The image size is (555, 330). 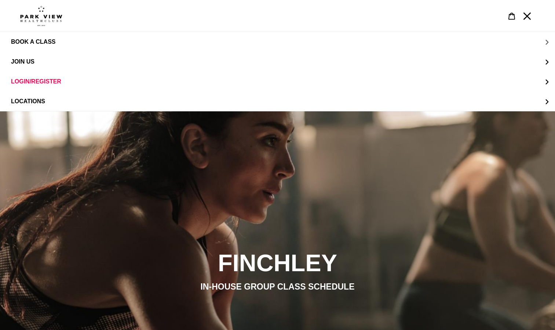 What do you see at coordinates (278, 286) in the screenshot?
I see `span: IN-HOUSE GROUP CLASS SCHEDULE` at bounding box center [278, 286].